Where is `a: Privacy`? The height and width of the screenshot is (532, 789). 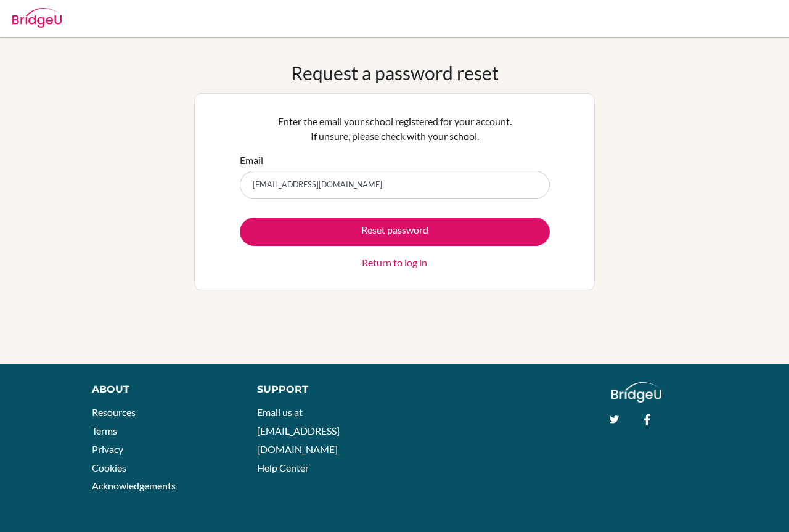 a: Privacy is located at coordinates (107, 449).